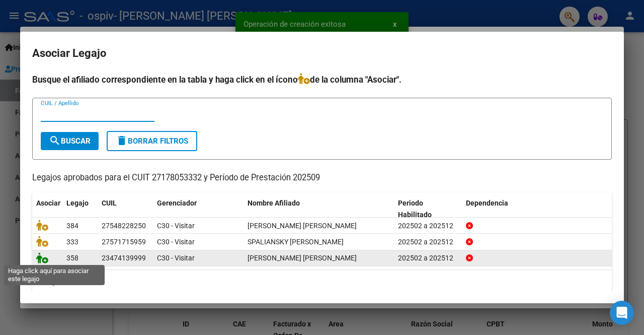  Describe the element at coordinates (73, 242) in the screenshot. I see `span: 333` at that location.